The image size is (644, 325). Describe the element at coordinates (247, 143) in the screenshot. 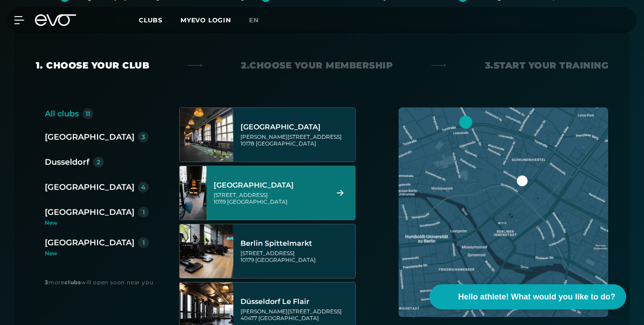

I see `font: 10178` at that location.